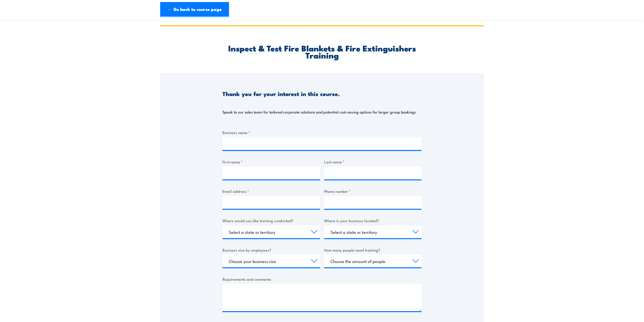  I want to click on label: Phone number, so click(373, 191).